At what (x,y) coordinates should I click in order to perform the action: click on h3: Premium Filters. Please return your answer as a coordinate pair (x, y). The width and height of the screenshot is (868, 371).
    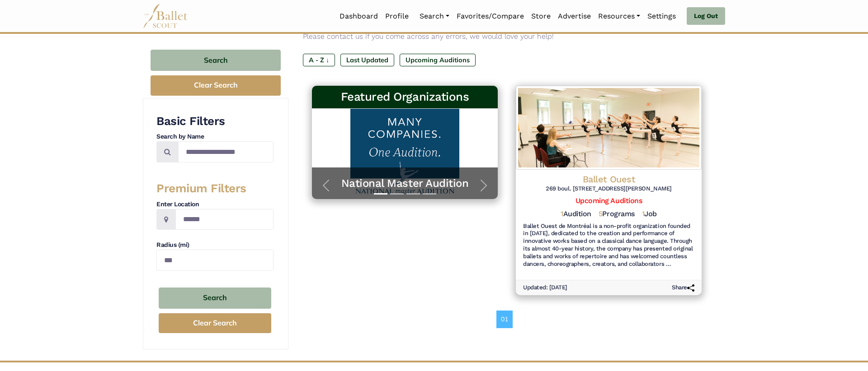
    Looking at the image, I should click on (214, 189).